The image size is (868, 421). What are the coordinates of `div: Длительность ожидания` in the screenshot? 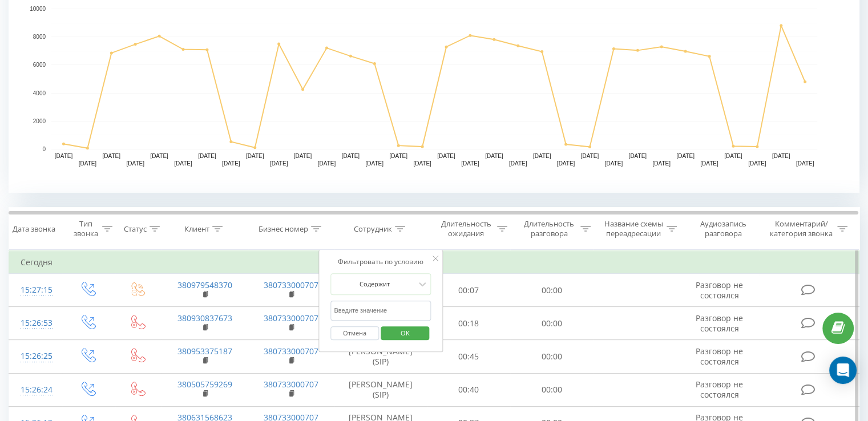 It's located at (467, 229).